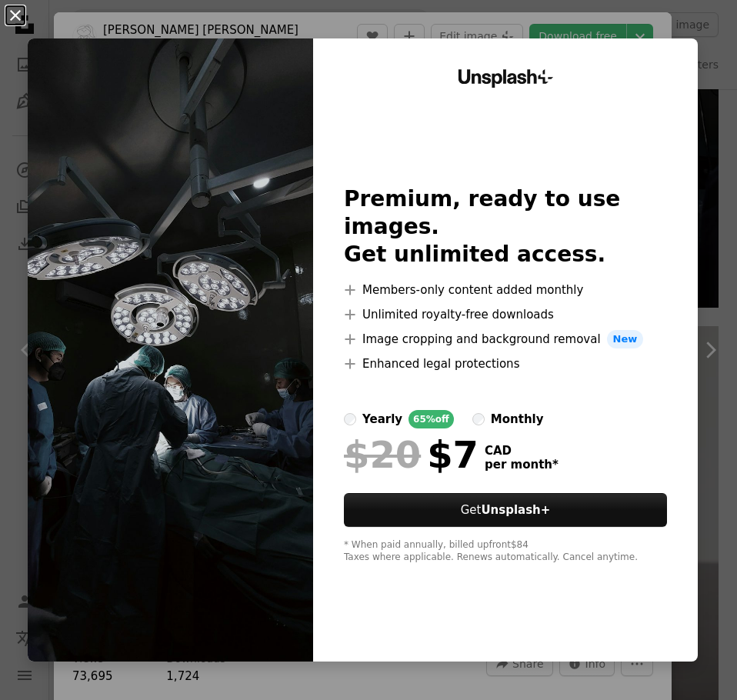  Describe the element at coordinates (521, 451) in the screenshot. I see `span: CAD` at that location.